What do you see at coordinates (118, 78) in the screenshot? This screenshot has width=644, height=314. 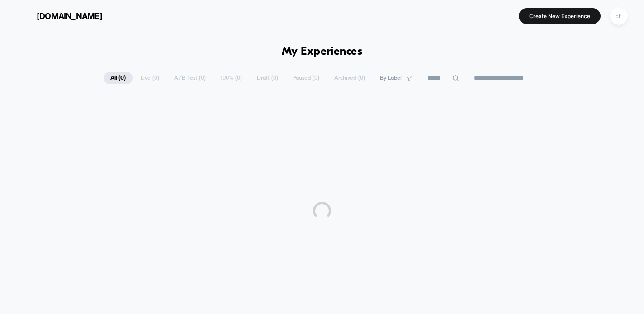 I see `span: All ( 0 )` at bounding box center [118, 78].